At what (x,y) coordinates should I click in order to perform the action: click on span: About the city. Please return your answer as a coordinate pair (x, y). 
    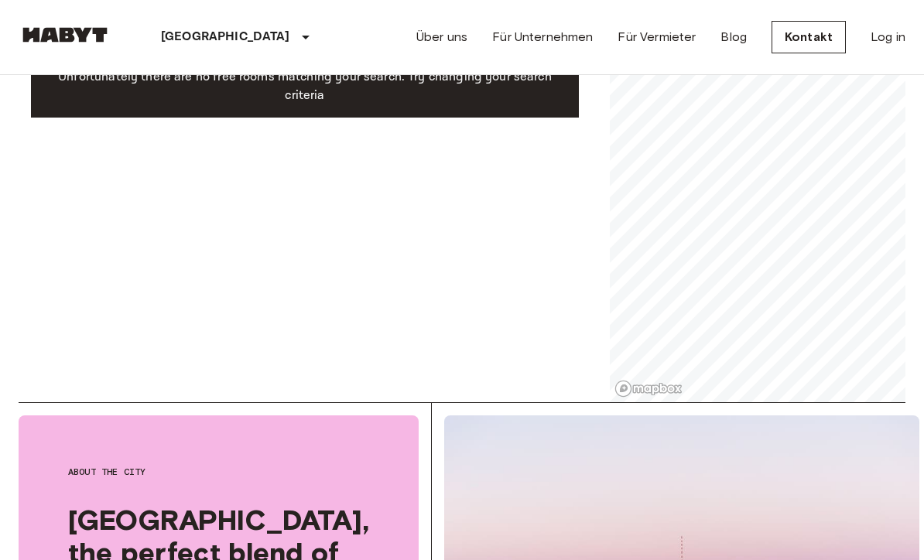
    Looking at the image, I should click on (218, 471).